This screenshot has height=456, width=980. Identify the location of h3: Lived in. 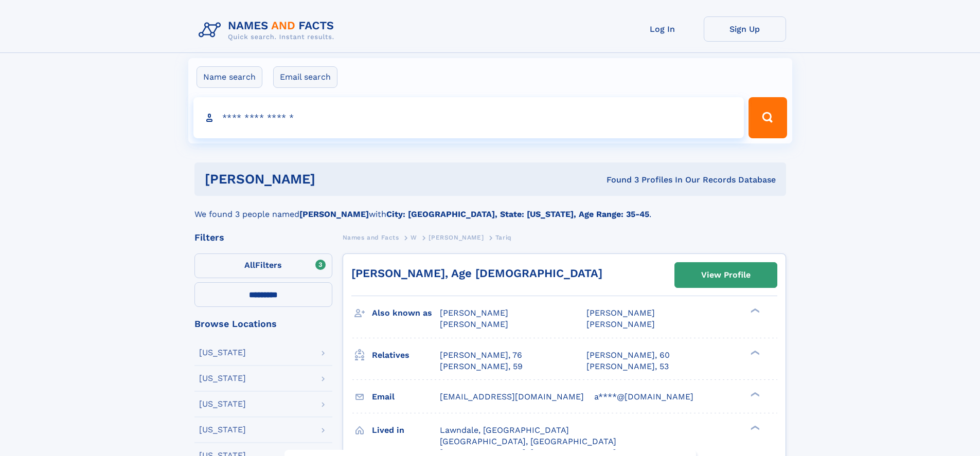
(406, 430).